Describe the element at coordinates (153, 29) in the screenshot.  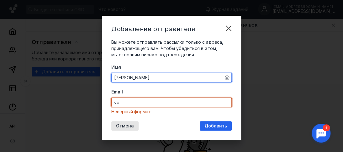
I see `span: Добавление отправителя` at that location.